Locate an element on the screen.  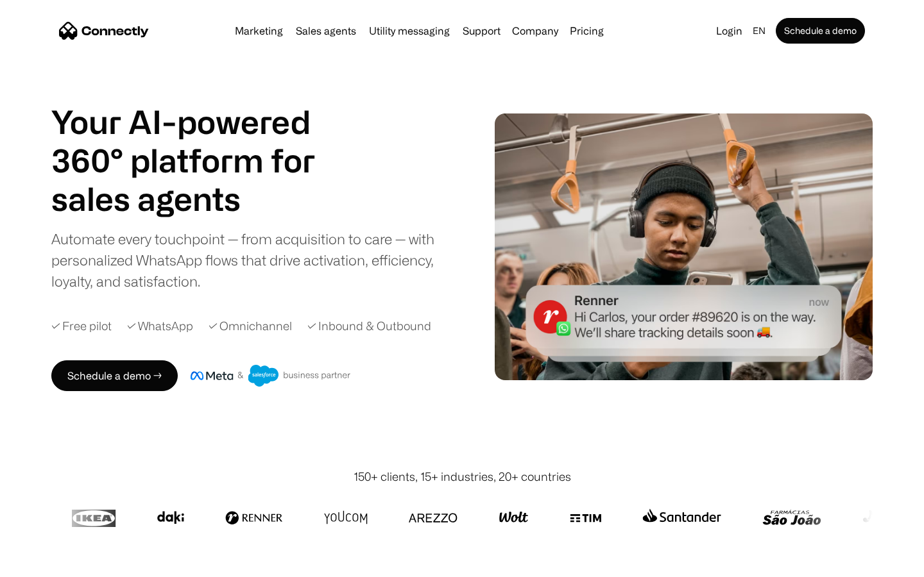
div: en is located at coordinates (759, 31).